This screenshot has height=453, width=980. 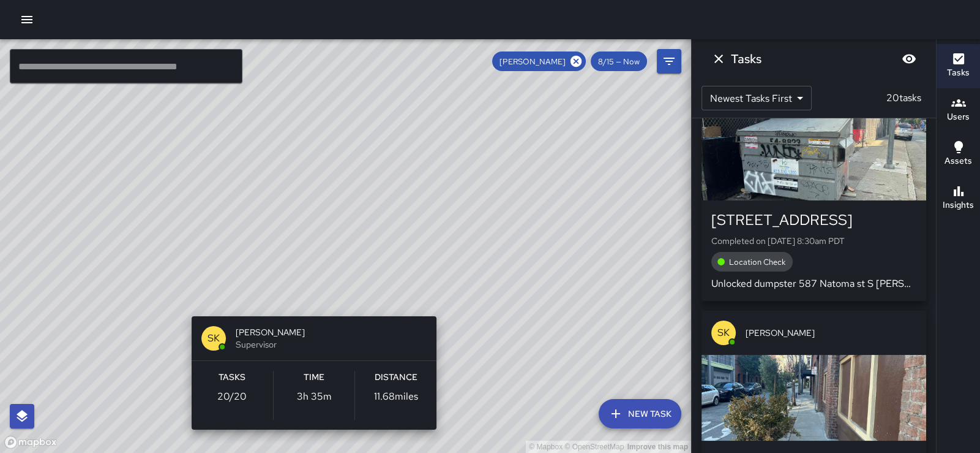 I want to click on button: Tasks, so click(x=958, y=66).